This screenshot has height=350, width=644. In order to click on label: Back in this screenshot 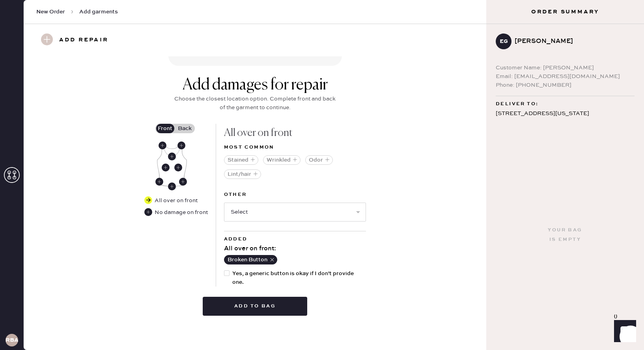, I will do `click(185, 128)`.